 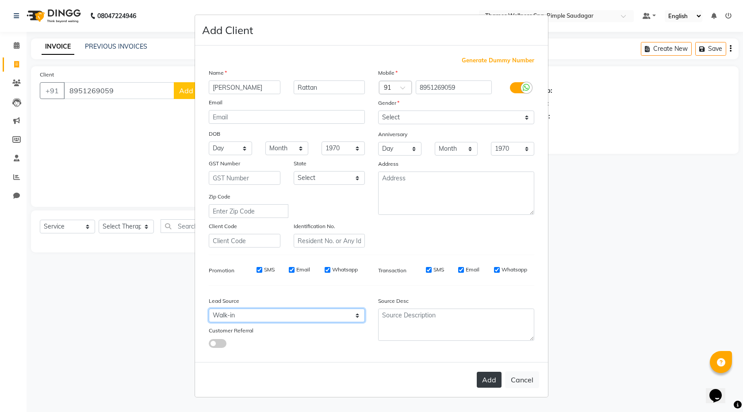 I want to click on label: Mobile, so click(x=388, y=73).